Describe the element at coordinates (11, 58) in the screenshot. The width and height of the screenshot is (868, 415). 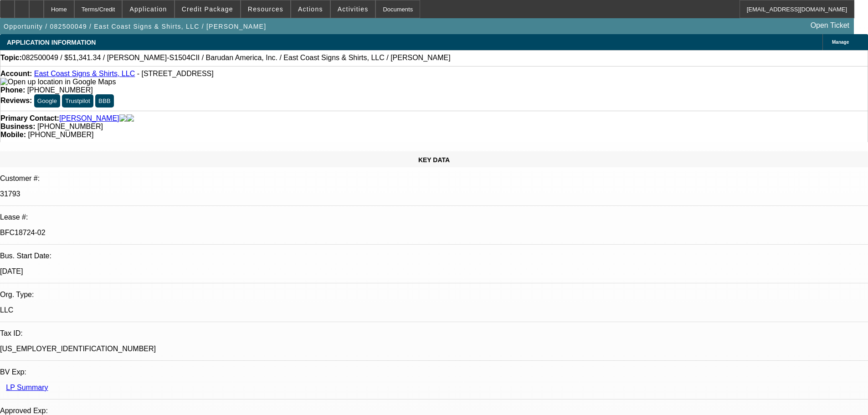
I see `strong: Topic:` at that location.